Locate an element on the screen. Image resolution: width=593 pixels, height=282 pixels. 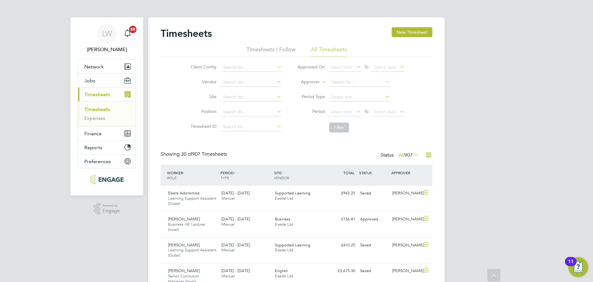
li: All Timesheets is located at coordinates (329, 51).